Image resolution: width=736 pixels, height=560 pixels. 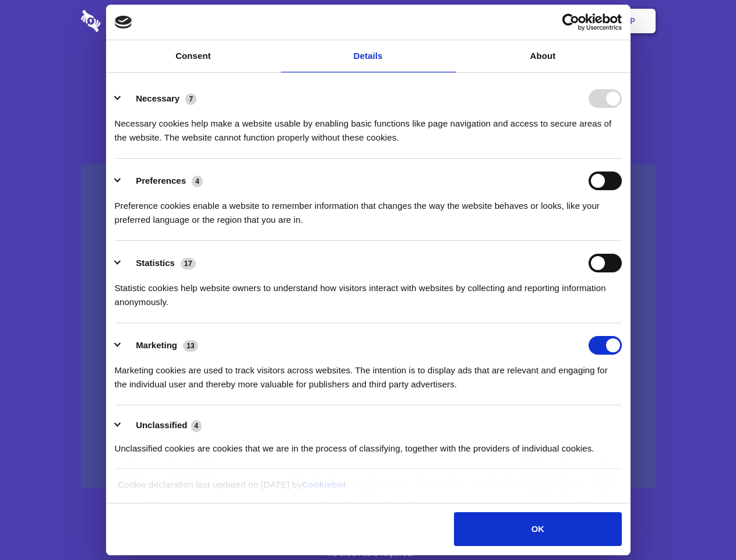 What do you see at coordinates (368, 74) in the screenshot?
I see `h1: Eliminate Slack Data Loss.` at bounding box center [368, 74].